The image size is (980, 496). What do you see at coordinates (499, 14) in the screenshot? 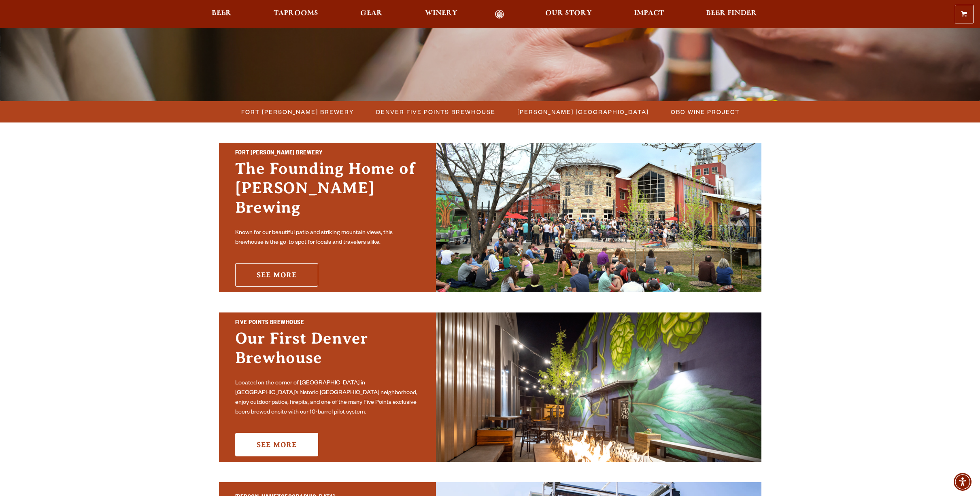
I see `a: Odell Home` at bounding box center [499, 14].